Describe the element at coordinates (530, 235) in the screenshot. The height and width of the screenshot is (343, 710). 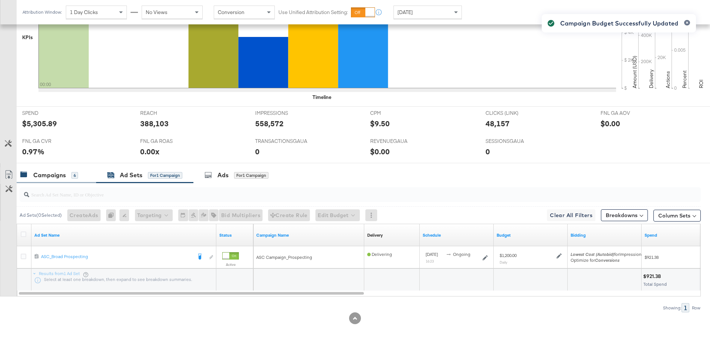
I see `a: Shows the current budget of Ad Set.` at that location.